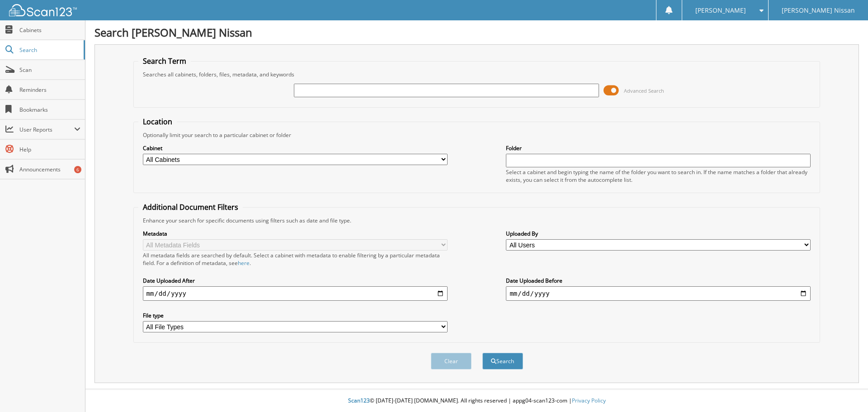 The image size is (868, 412). I want to click on div: 6, so click(78, 169).